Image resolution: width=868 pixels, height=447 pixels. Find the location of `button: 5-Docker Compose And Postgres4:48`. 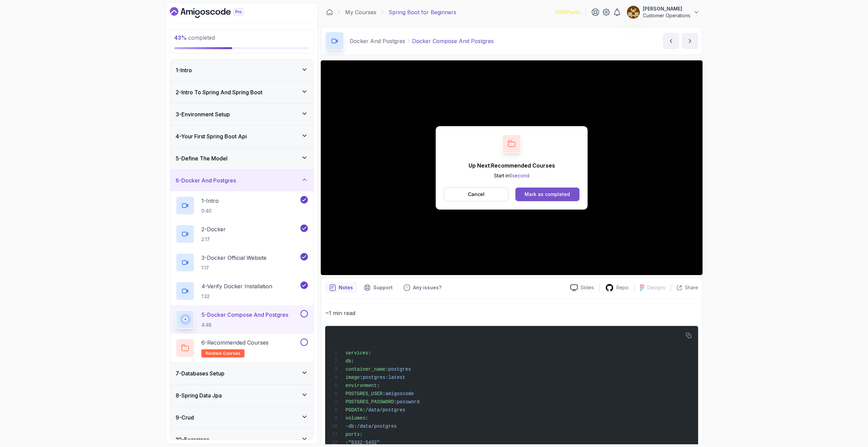

button: 5-Docker Compose And Postgres4:48 is located at coordinates (242, 319).